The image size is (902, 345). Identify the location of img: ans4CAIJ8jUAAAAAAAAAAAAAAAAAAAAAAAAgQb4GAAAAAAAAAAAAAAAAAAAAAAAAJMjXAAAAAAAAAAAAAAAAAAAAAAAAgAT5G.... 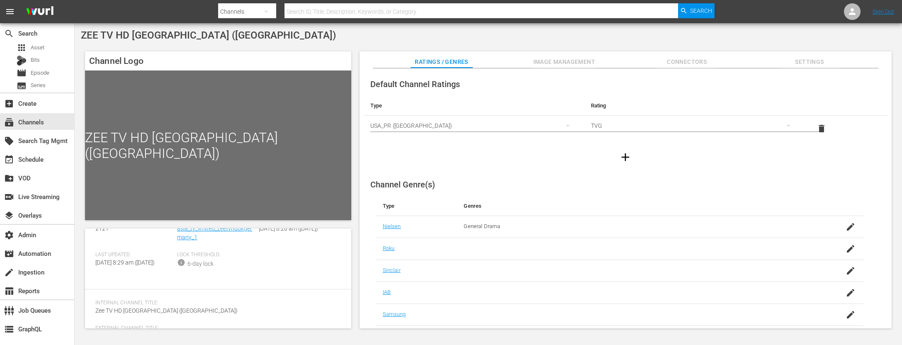
(40, 12).